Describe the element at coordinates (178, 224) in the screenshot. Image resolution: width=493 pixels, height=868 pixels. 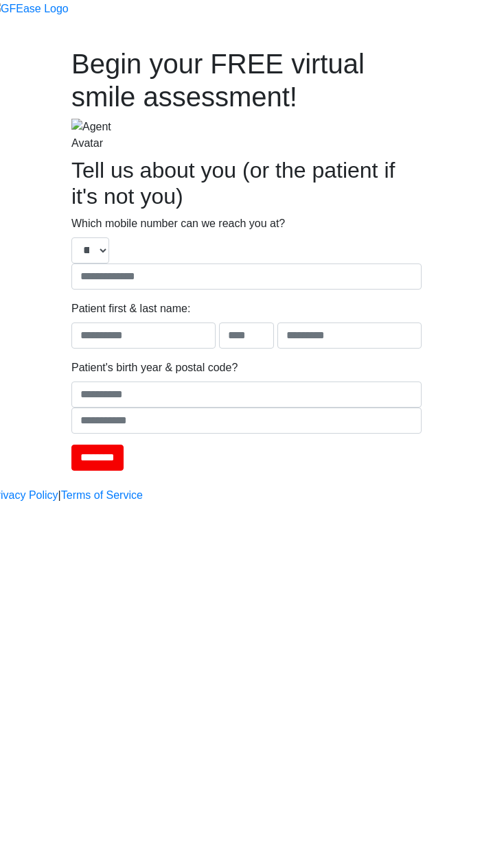
I see `label: Which mobile number can we reach you at?` at that location.